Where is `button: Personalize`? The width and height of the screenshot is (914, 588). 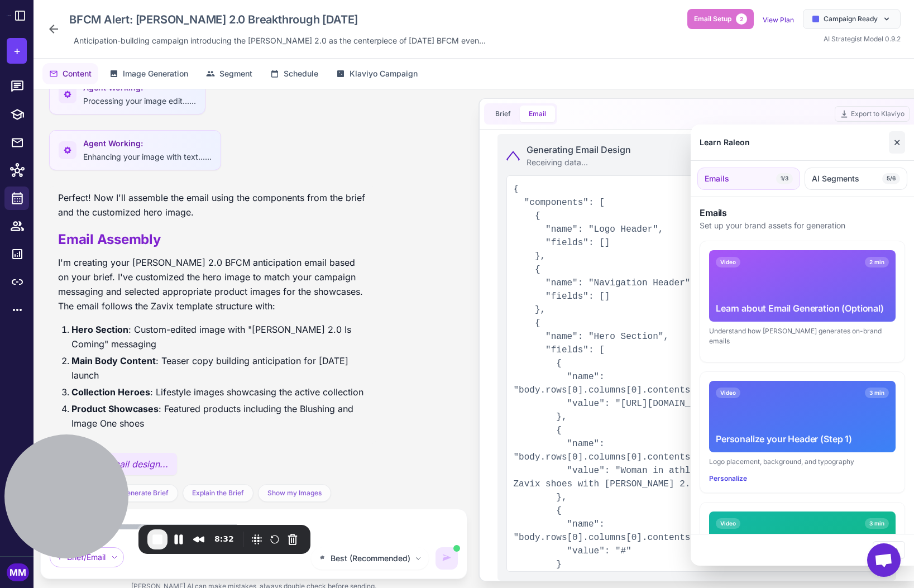 button: Personalize is located at coordinates (728, 479).